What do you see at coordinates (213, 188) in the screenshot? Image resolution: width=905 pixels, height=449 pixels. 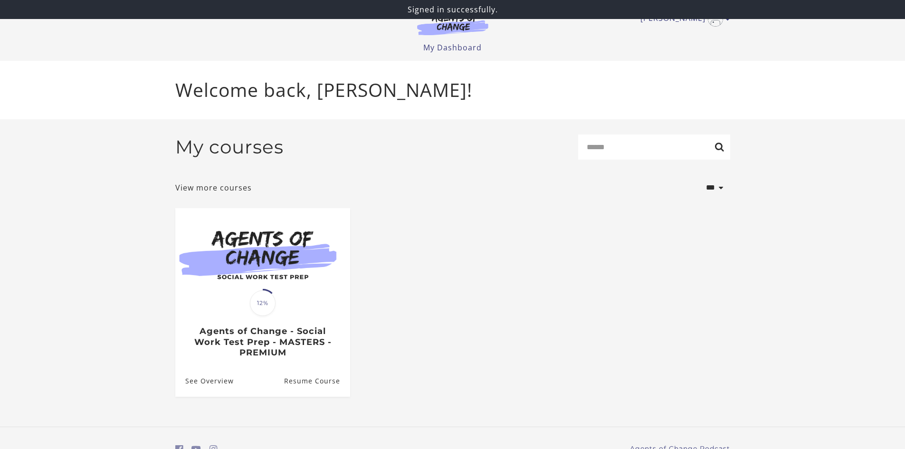 I see `a: View more courses` at bounding box center [213, 188].